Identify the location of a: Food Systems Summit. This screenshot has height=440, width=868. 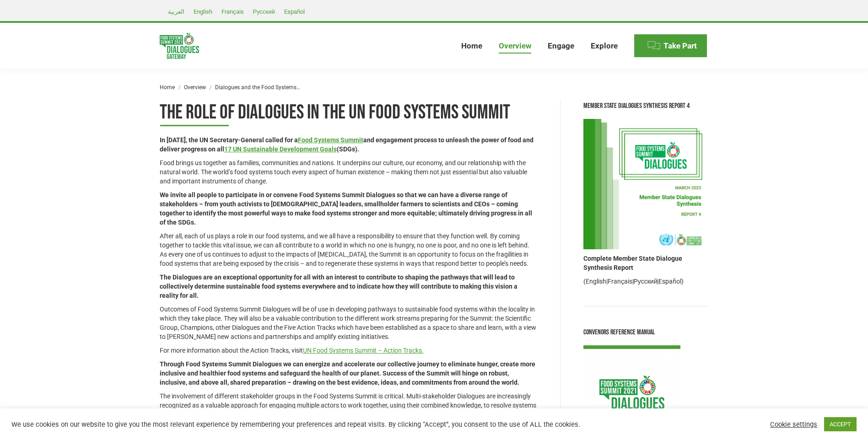
(330, 140).